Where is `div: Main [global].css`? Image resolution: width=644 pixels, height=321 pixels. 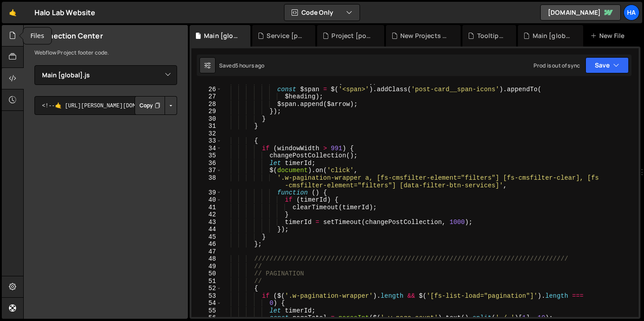
div: Main [global].css is located at coordinates (552, 36).